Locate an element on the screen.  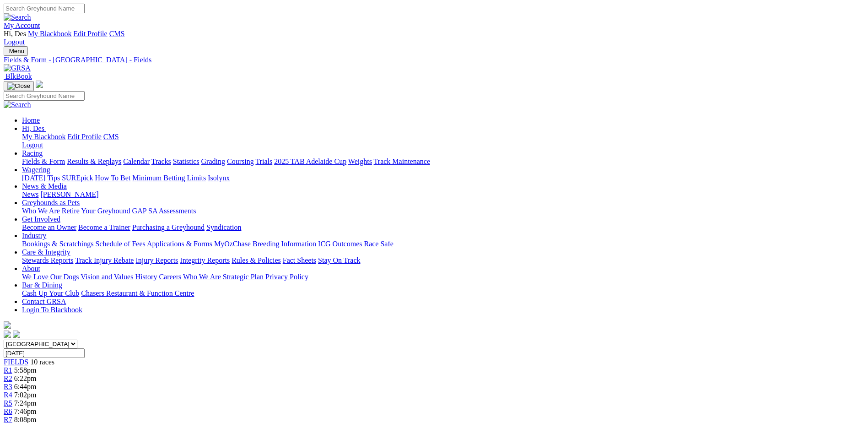
a: SUREpick is located at coordinates (78, 178).